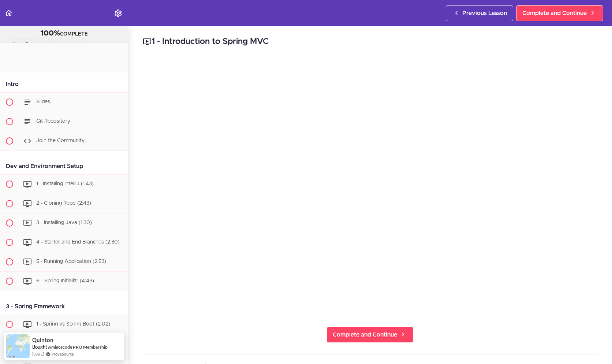  What do you see at coordinates (64, 34) in the screenshot?
I see `div: COMPLETE` at bounding box center [64, 34].